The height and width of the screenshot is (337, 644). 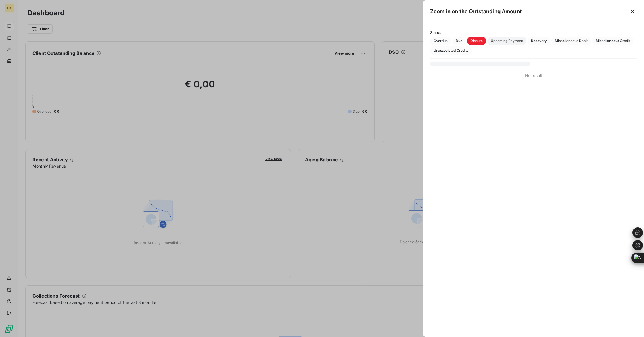 I want to click on span: Miscellaneous Credit, so click(x=613, y=41).